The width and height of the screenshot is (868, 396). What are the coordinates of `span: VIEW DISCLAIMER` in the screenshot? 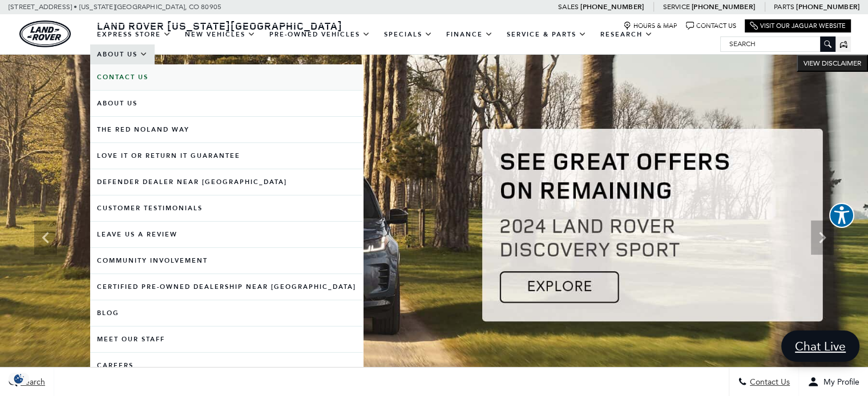 It's located at (832, 63).